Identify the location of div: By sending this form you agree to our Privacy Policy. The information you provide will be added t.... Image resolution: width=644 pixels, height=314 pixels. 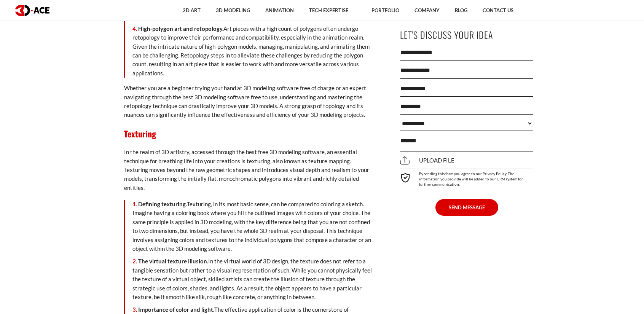
(467, 178).